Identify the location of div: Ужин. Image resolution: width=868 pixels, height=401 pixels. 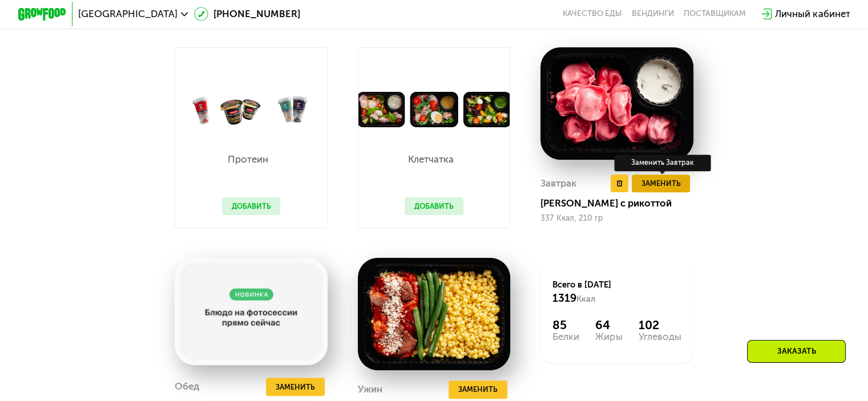
(370, 389).